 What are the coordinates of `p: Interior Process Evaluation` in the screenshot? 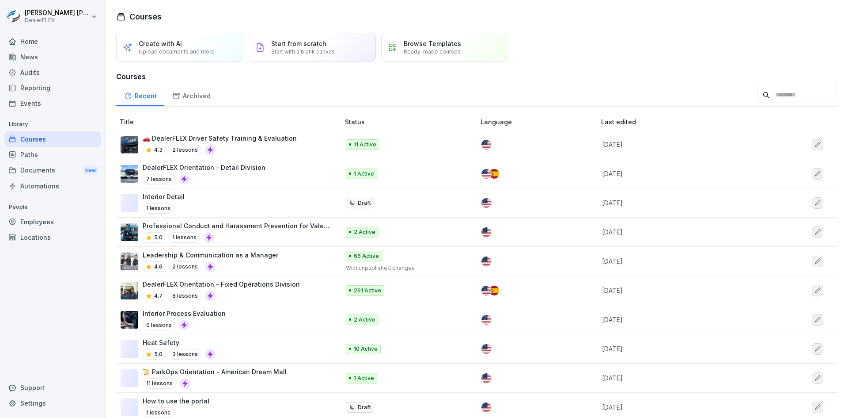 It's located at (184, 313).